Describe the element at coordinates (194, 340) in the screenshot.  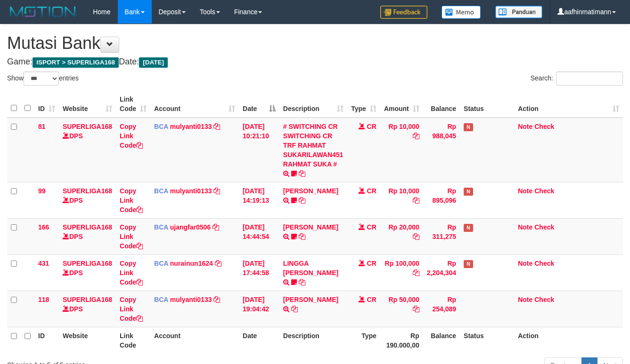
I see `th: Account` at that location.